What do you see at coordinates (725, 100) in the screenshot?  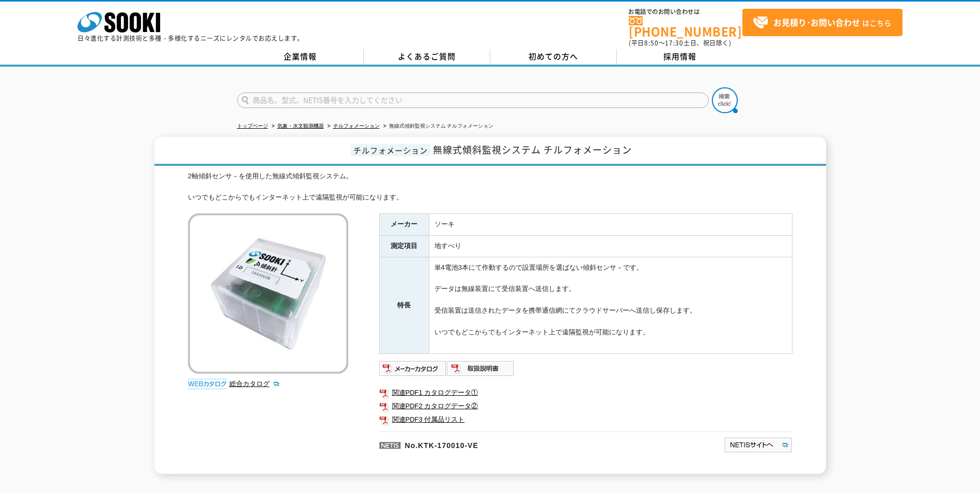 I see `img: btn_search.png` at bounding box center [725, 100].